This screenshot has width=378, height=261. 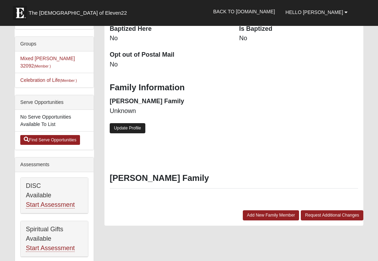 What do you see at coordinates (54, 195) in the screenshot?
I see `div: DISC Available` at bounding box center [54, 195].